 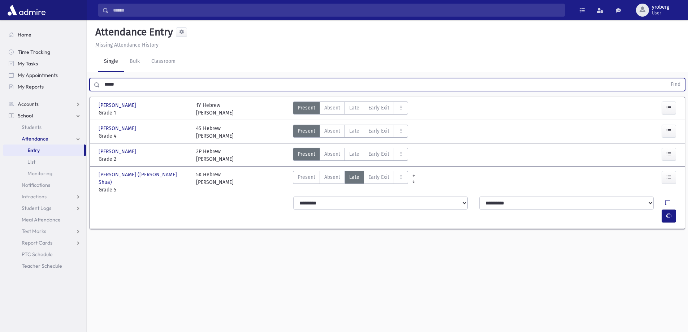 What do you see at coordinates (31, 162) in the screenshot?
I see `span: List` at bounding box center [31, 162].